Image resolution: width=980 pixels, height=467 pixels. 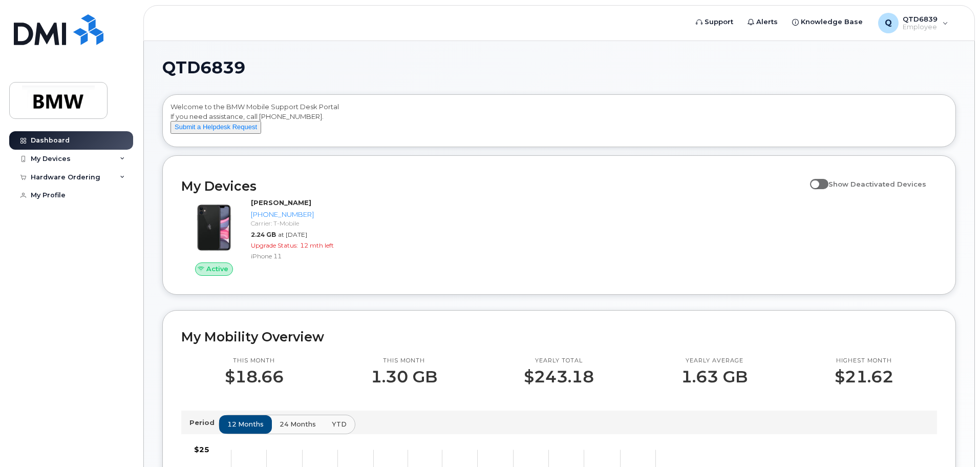 What do you see at coordinates (275, 245) in the screenshot?
I see `span: Upgrade Status:` at bounding box center [275, 245].